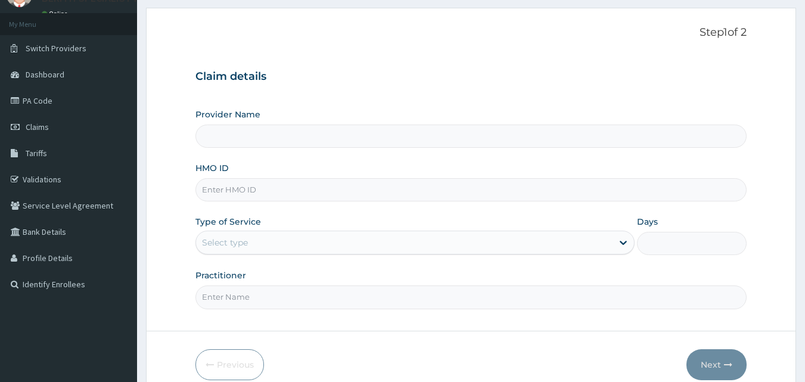 Image resolution: width=805 pixels, height=382 pixels. What do you see at coordinates (37, 127) in the screenshot?
I see `span: Claims` at bounding box center [37, 127].